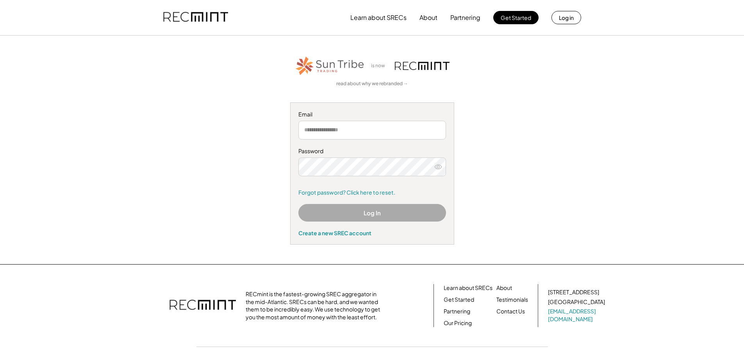 The image size is (744, 356). Describe the element at coordinates (372, 84) in the screenshot. I see `a: read about why we rebranded →` at that location.